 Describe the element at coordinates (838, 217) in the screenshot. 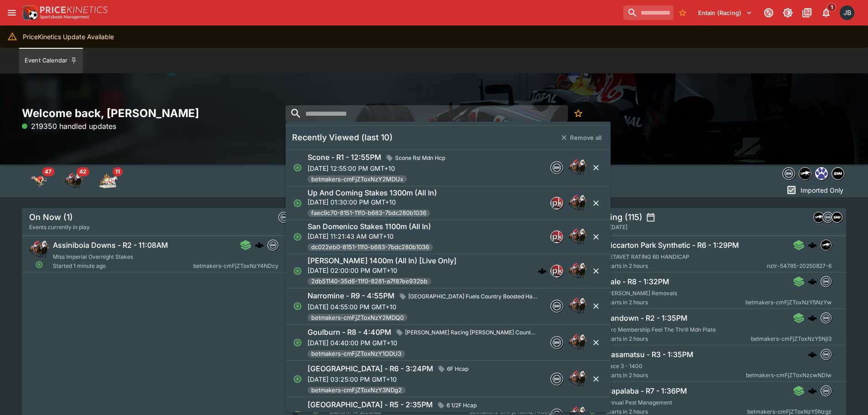

I see `div: samemeetingmulti` at that location.